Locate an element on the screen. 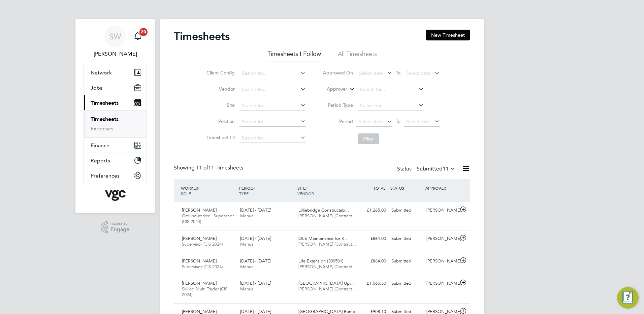 The image size is (644, 314). label: Timesheet ID is located at coordinates (220, 137).